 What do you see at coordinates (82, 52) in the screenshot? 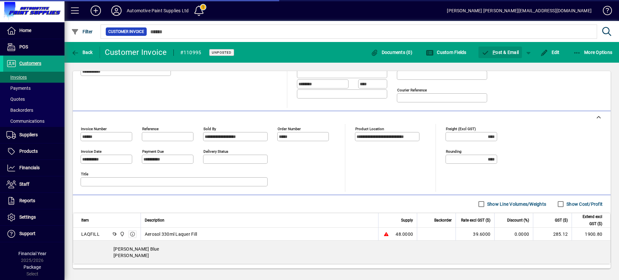
I see `app-page-header-button: Back` at bounding box center [82, 52].